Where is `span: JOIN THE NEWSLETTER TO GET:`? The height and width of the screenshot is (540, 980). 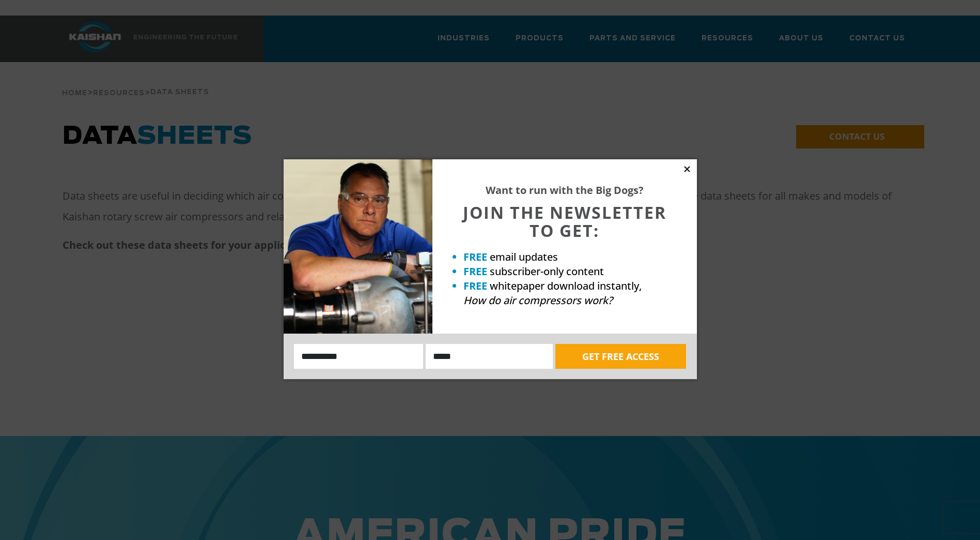
span: JOIN THE NEWSLETTER TO GET: is located at coordinates (565, 221).